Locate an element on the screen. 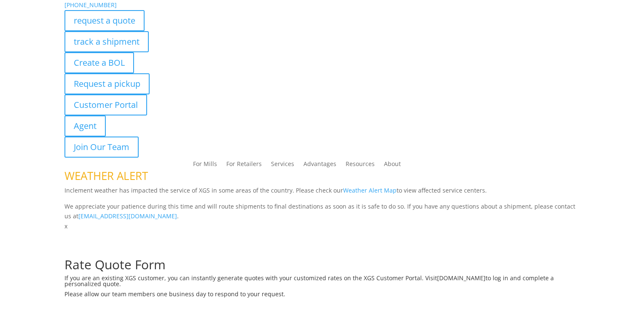 This screenshot has height=311, width=644. a: For Mills is located at coordinates (205, 166).